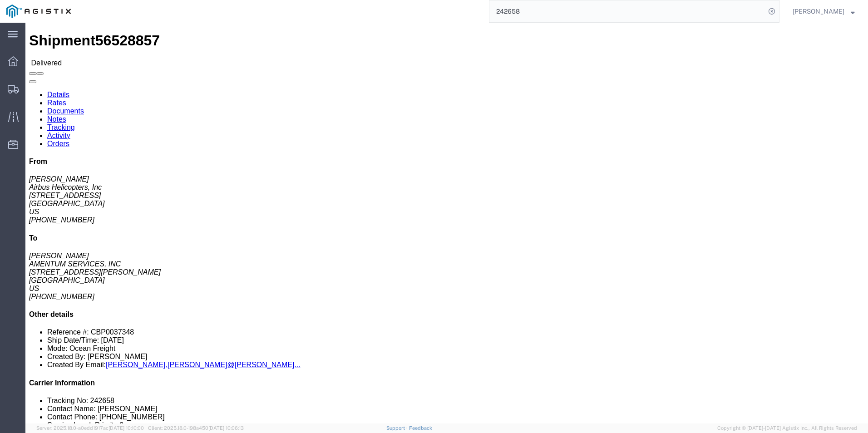 This screenshot has height=433, width=868. Describe the element at coordinates (90, 429) in the screenshot. I see `span: Server: 2025.18.0-a0edd1917ac` at that location.